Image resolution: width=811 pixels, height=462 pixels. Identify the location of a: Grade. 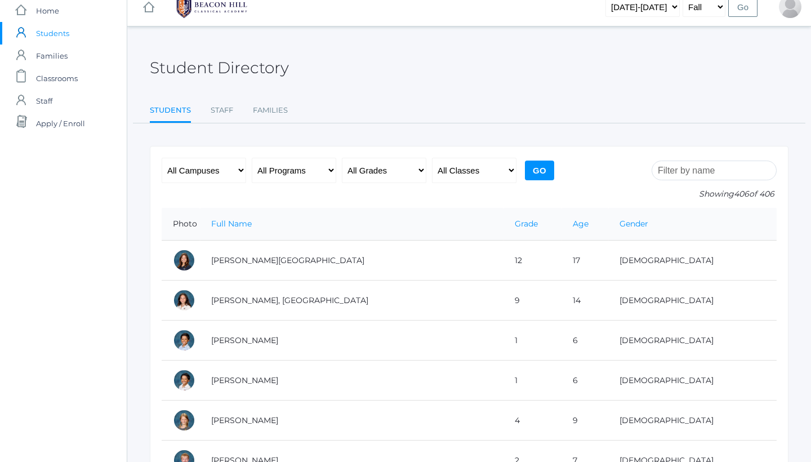
(526, 224).